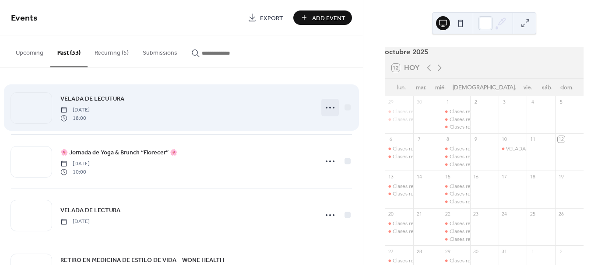 This screenshot has width=605, height=265. What do you see at coordinates (419, 214) in the screenshot?
I see `div: 21` at bounding box center [419, 214].